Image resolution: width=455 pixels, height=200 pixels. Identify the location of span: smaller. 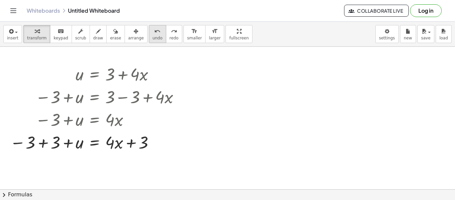
(195, 38).